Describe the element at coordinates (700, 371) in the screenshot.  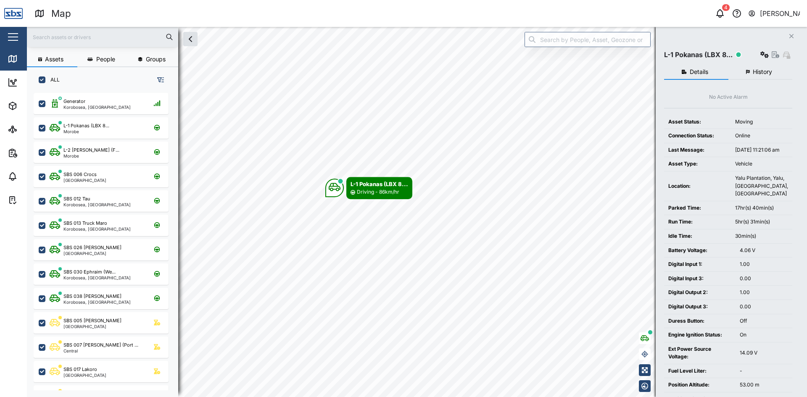
I see `div: Fuel Level Liter:` at that location.